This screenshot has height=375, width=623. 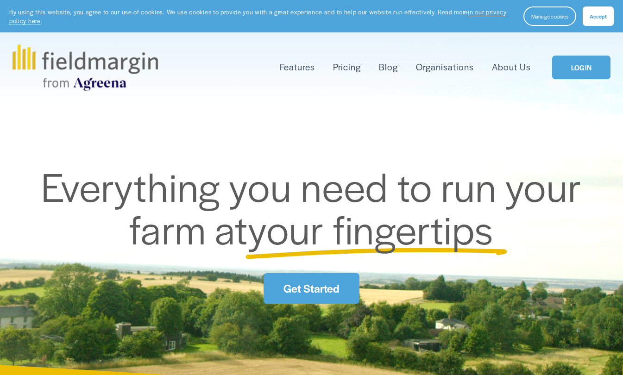 What do you see at coordinates (550, 16) in the screenshot?
I see `span: Manage cookies` at bounding box center [550, 16].